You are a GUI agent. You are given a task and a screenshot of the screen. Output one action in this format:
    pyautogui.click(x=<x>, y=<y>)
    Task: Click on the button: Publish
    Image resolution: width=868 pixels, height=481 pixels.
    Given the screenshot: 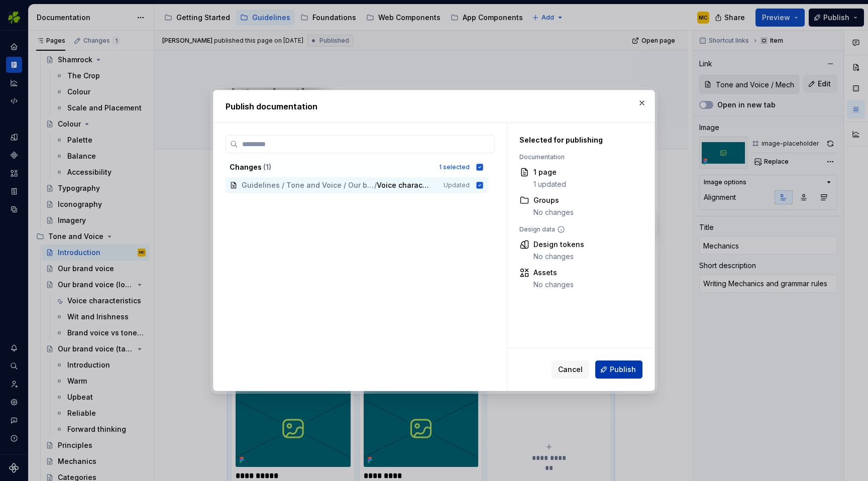 What is the action you would take?
    pyautogui.click(x=619, y=369)
    